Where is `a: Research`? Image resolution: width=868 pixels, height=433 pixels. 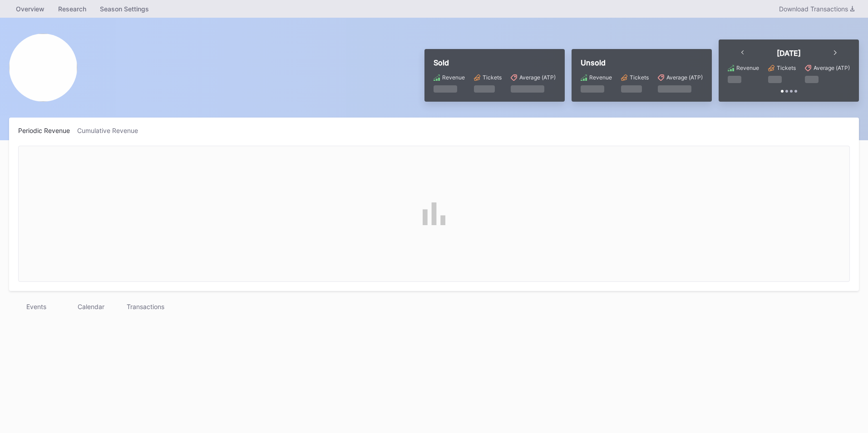 a: Research is located at coordinates (72, 9).